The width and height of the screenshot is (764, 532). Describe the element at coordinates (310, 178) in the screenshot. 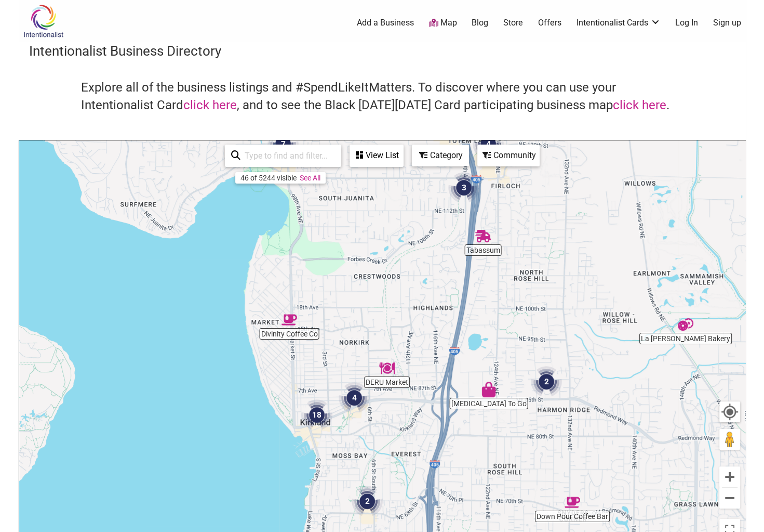

I see `a: See All` at that location.